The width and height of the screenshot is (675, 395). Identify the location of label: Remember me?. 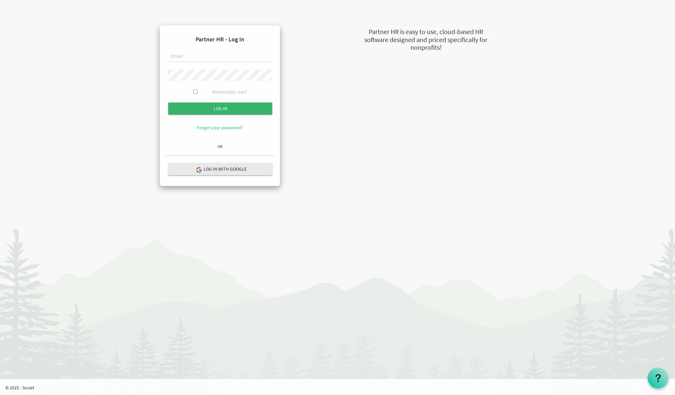
(229, 92).